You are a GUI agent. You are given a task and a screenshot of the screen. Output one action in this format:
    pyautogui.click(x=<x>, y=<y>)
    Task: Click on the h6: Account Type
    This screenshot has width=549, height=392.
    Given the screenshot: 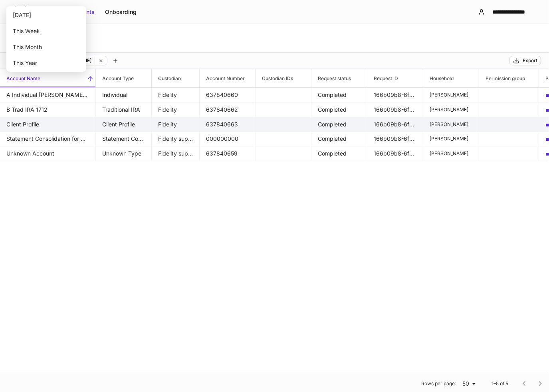 What is the action you would take?
    pyautogui.click(x=114, y=78)
    